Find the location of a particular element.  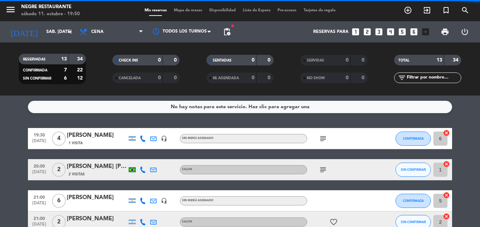

input: Filtrar por nombre... is located at coordinates (434, 78).